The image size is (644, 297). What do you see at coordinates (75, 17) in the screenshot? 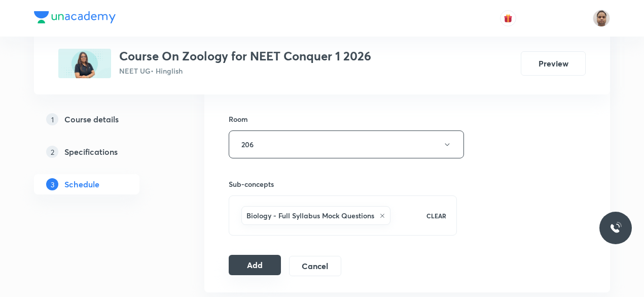
I see `img: Company Logo` at bounding box center [75, 17].